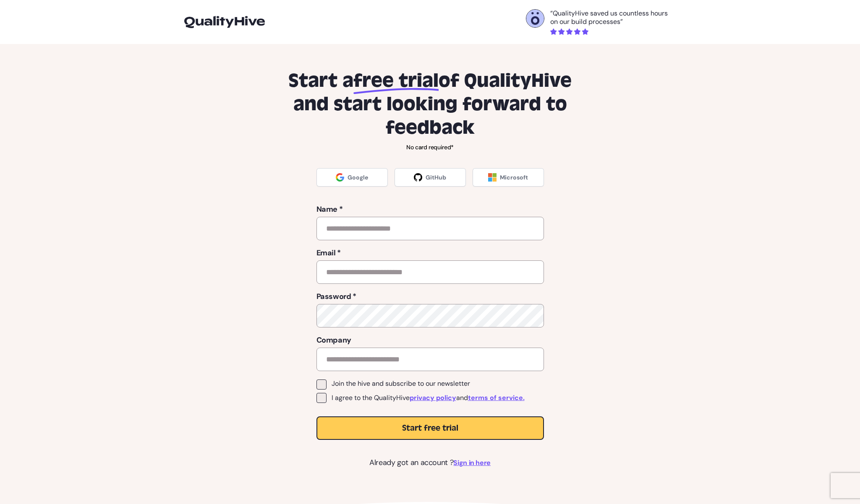  Describe the element at coordinates (358, 177) in the screenshot. I see `span: Google` at that location.